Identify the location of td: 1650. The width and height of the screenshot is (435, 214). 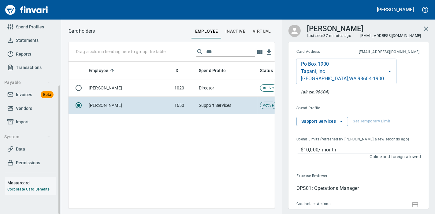
(184, 105).